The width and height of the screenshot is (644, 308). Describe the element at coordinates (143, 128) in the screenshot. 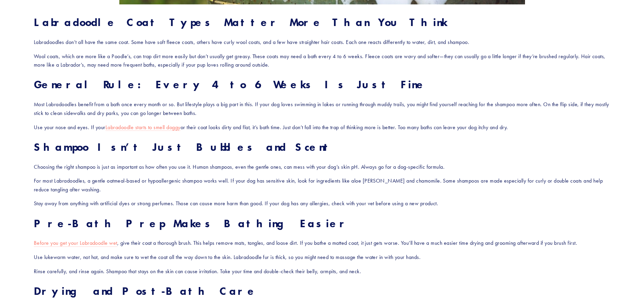

I see `a: Labradoodle starts to smell doggy` at that location.